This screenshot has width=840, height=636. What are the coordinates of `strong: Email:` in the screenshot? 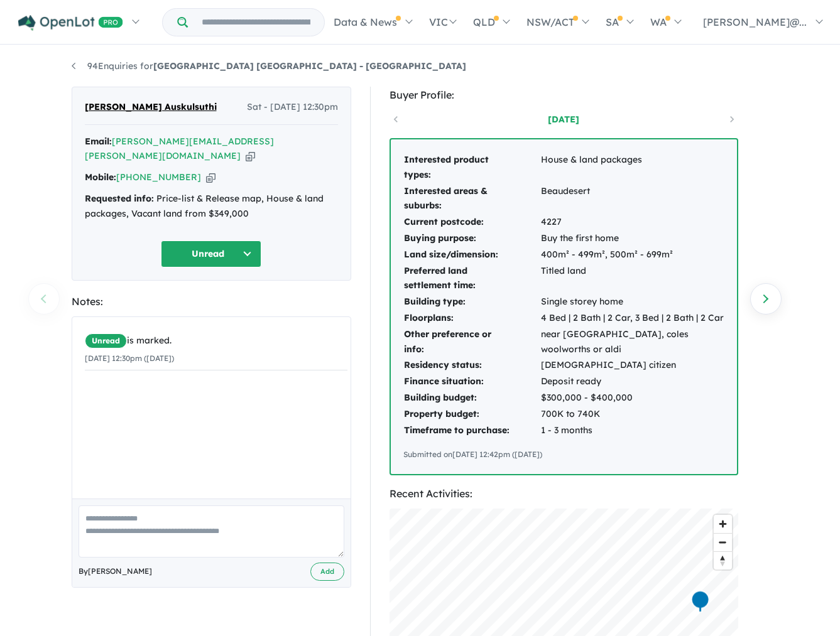 It's located at (98, 142).